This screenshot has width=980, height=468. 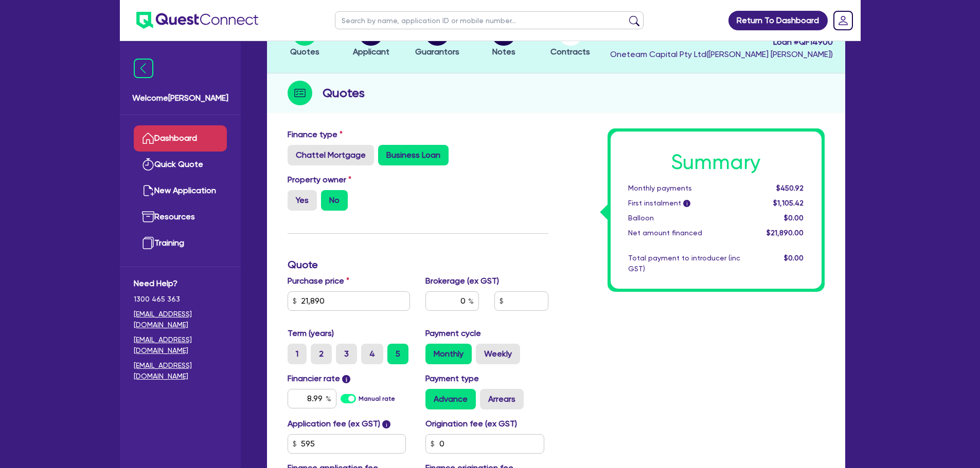 I want to click on label: 3, so click(x=346, y=354).